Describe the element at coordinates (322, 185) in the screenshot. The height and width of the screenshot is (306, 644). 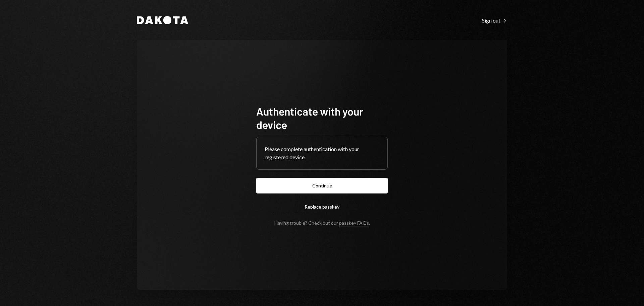
I see `button: Continue` at that location.